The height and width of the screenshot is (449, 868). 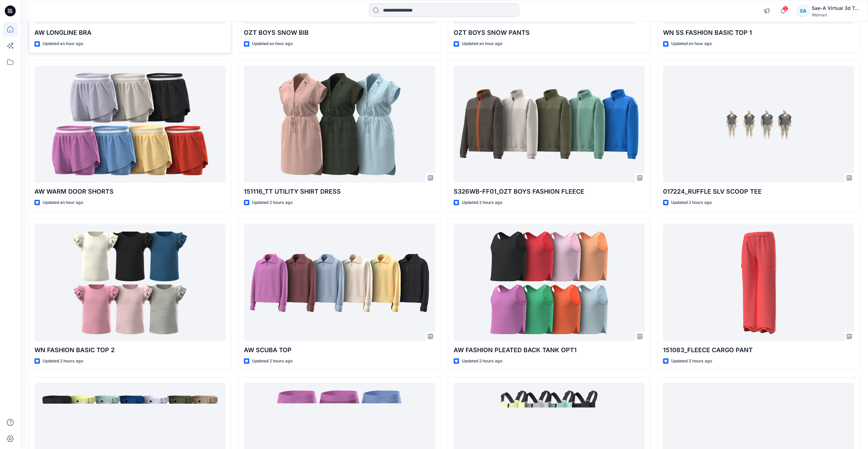 What do you see at coordinates (758, 124) in the screenshot?
I see `a: 017224_RUFFLE SLV SCOOP TEE` at bounding box center [758, 124].